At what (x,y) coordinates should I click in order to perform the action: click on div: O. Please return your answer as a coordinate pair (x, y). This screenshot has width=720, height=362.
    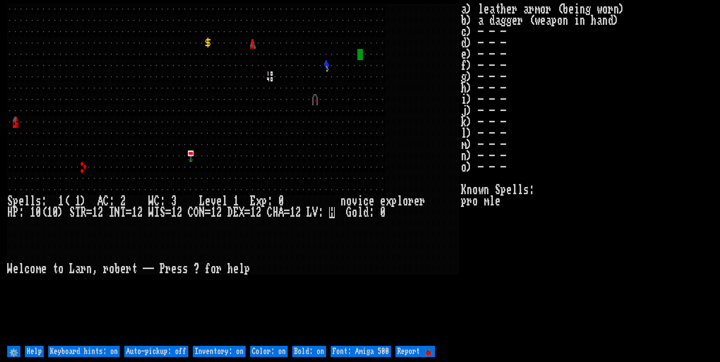
    Looking at the image, I should click on (196, 213).